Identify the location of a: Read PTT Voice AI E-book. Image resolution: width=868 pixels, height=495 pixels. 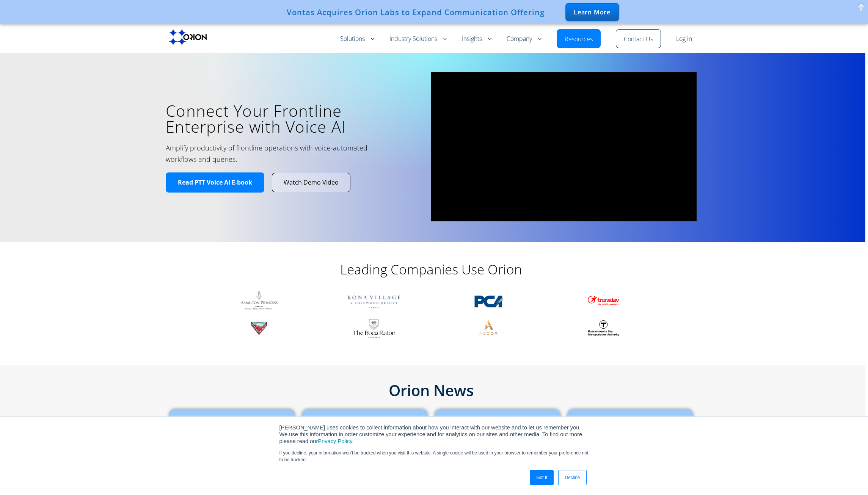
(215, 182).